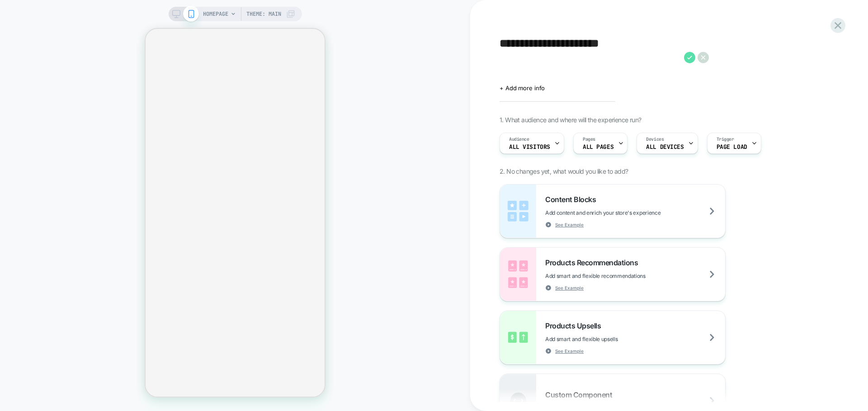 Image resolution: width=868 pixels, height=411 pixels. I want to click on span: Pages, so click(589, 139).